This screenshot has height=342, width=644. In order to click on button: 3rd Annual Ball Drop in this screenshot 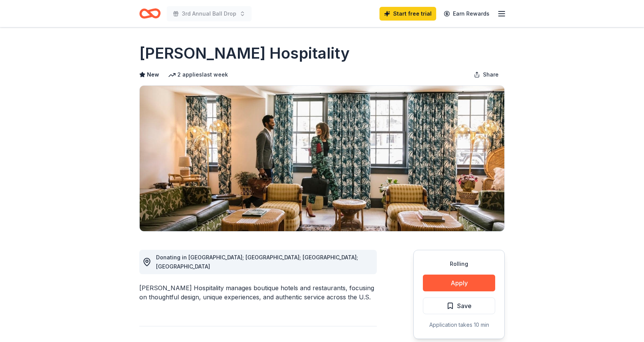, I will do `click(209, 14)`.